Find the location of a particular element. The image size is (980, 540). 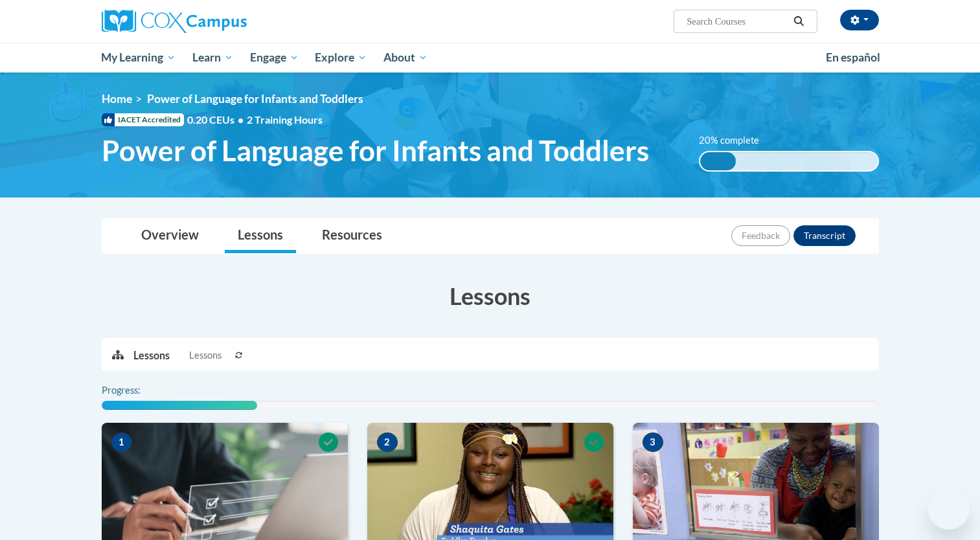

span: 0.20 CEUs is located at coordinates (217, 120).